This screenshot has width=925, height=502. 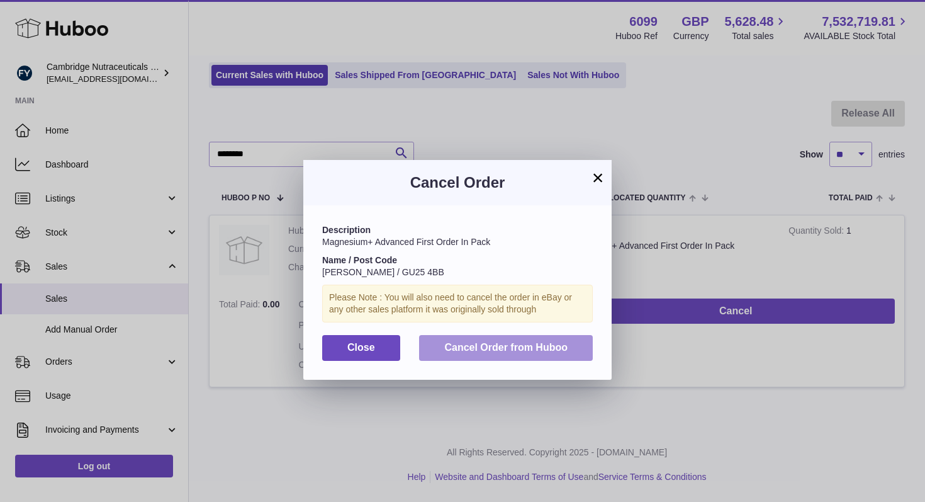 I want to click on strong: Name / Post Code, so click(x=359, y=260).